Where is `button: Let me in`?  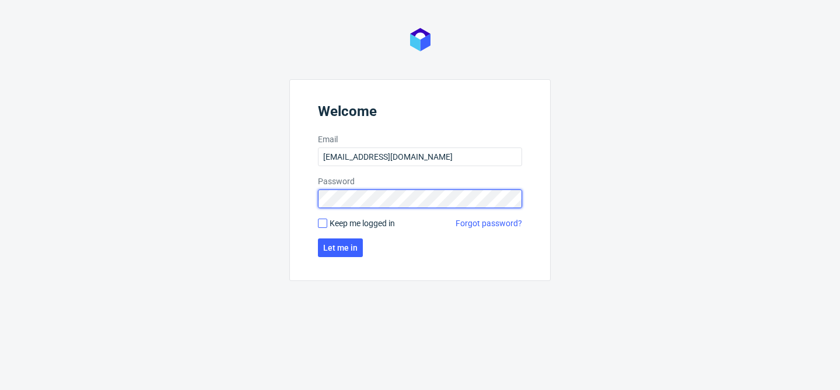 button: Let me in is located at coordinates (340, 248).